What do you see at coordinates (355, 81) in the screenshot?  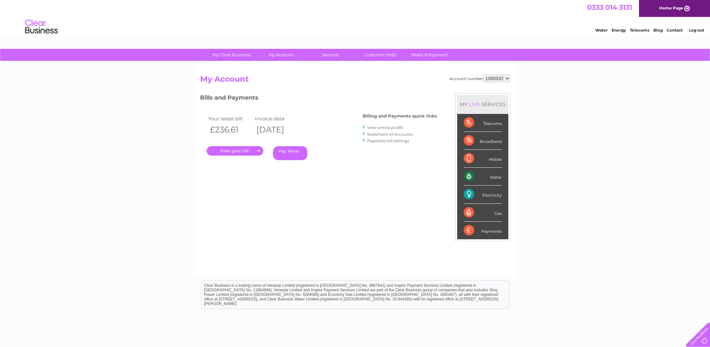 I see `h2: My Account` at bounding box center [355, 81].